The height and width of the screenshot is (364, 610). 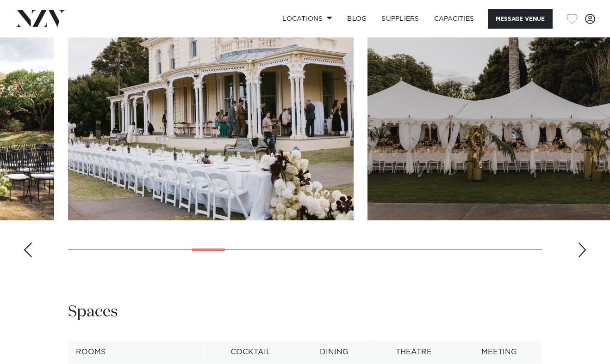 I want to click on th: Theatre, so click(x=414, y=352).